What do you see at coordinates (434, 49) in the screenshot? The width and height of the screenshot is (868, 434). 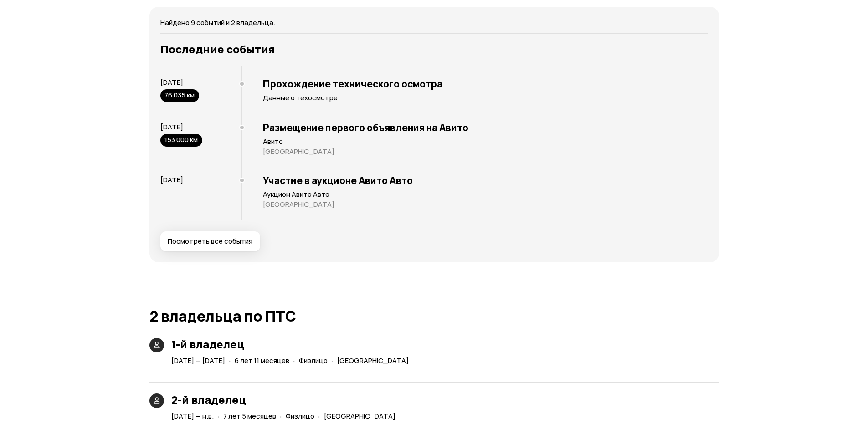 I see `h3: Последние события` at bounding box center [434, 49].